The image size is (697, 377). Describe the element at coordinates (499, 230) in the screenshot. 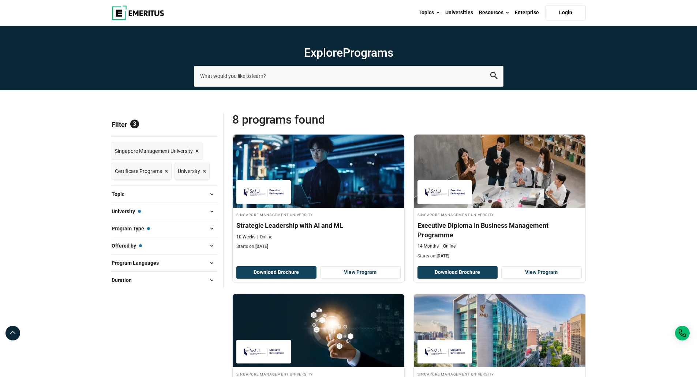

I see `h4: Executive Diploma In Business Management Programme` at that location.